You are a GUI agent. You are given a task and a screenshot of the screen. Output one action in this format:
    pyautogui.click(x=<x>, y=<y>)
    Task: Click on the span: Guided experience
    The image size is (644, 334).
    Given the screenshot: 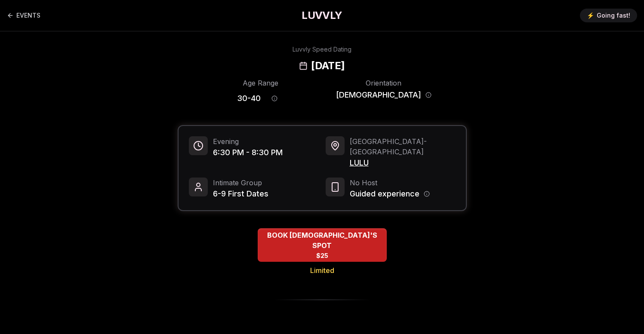 What is the action you would take?
    pyautogui.click(x=385, y=194)
    